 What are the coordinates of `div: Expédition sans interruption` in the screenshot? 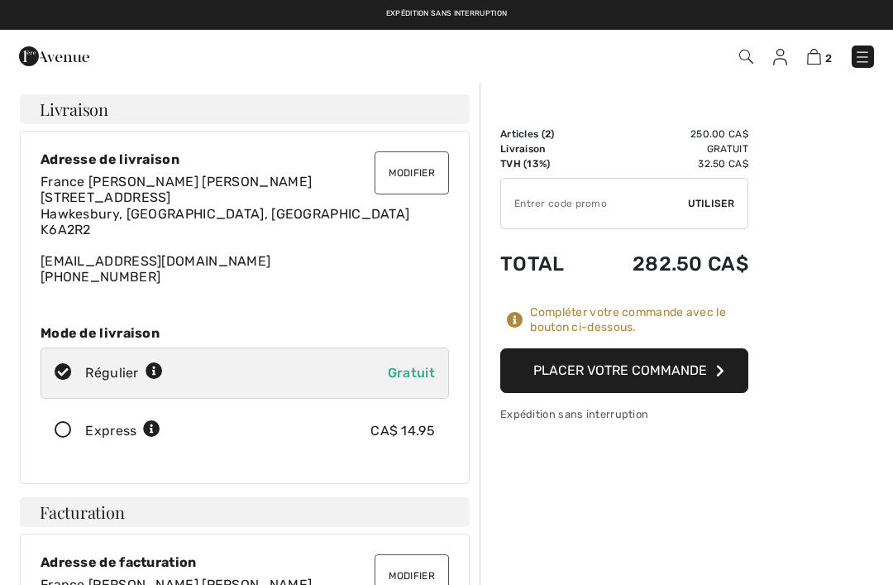 It's located at (624, 413).